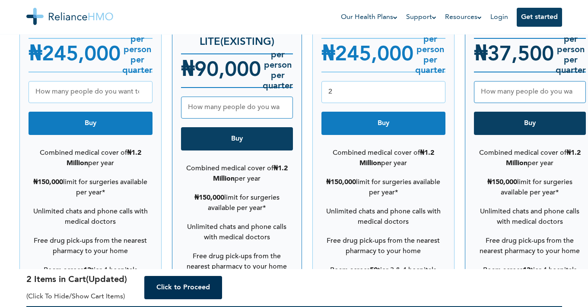  I want to click on span: 90,000, so click(228, 71).